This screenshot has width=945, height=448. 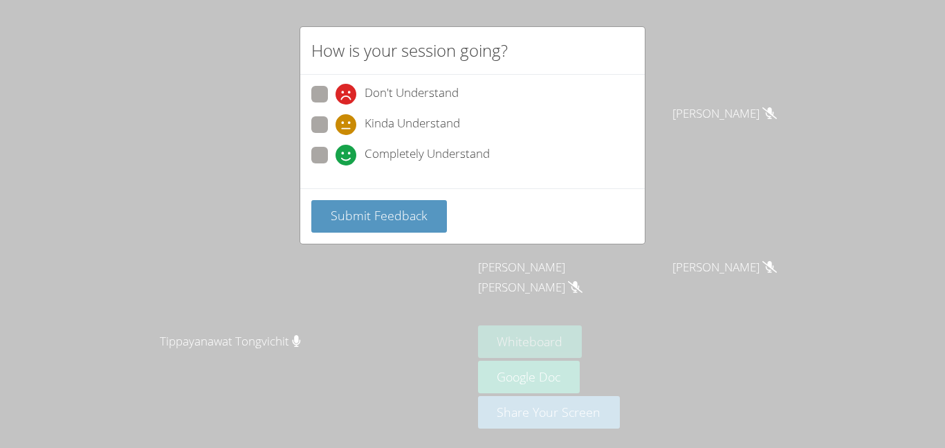 What do you see at coordinates (412, 94) in the screenshot?
I see `span: Don't Understand` at bounding box center [412, 94].